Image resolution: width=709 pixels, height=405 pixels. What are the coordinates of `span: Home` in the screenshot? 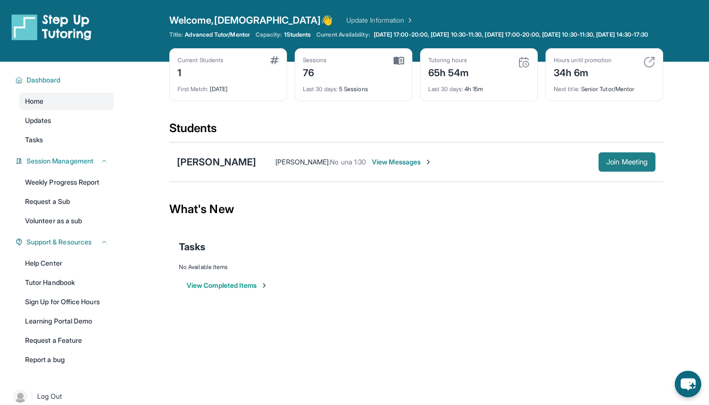 It's located at (34, 101).